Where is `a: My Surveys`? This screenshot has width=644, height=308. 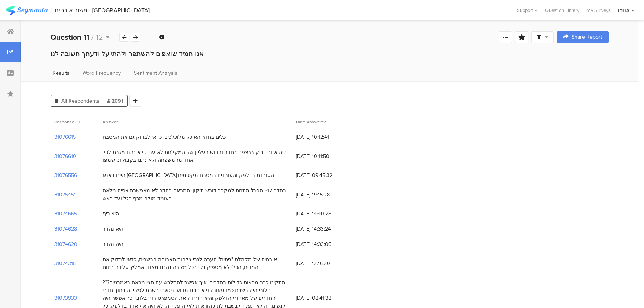 a: My Surveys is located at coordinates (598, 10).